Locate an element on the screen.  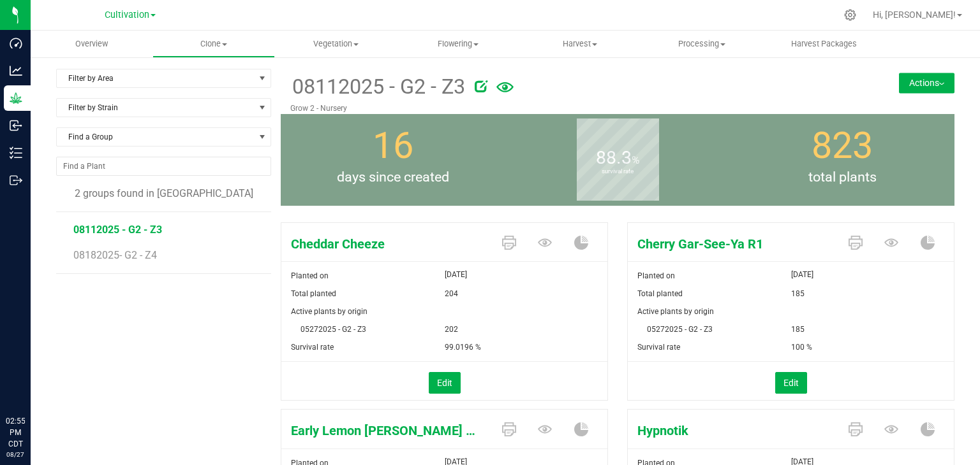
span: Processing is located at coordinates (702, 44).